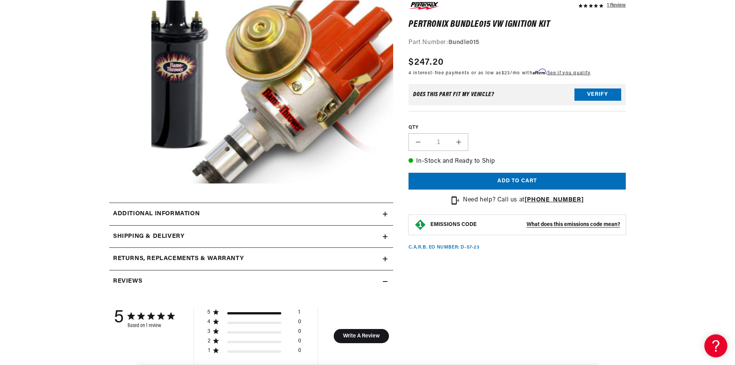 Image resolution: width=735 pixels, height=365 pixels. Describe the element at coordinates (517, 162) in the screenshot. I see `p: In-Stock and Ready to Ship` at that location.